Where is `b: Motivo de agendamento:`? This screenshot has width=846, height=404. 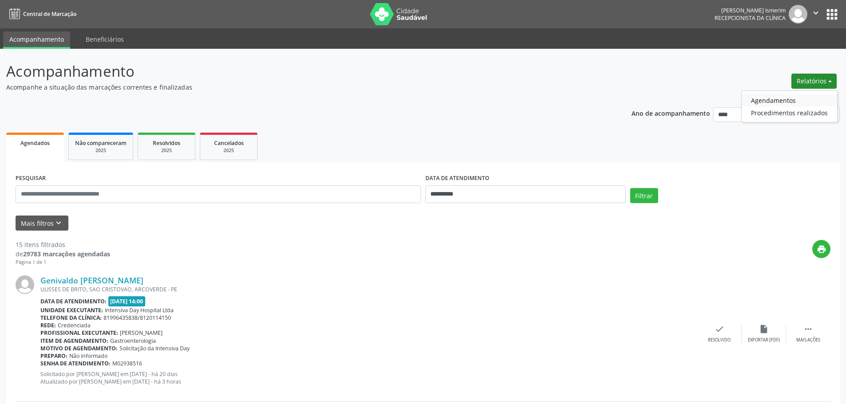 b: Motivo de agendamento: is located at coordinates (79, 349).